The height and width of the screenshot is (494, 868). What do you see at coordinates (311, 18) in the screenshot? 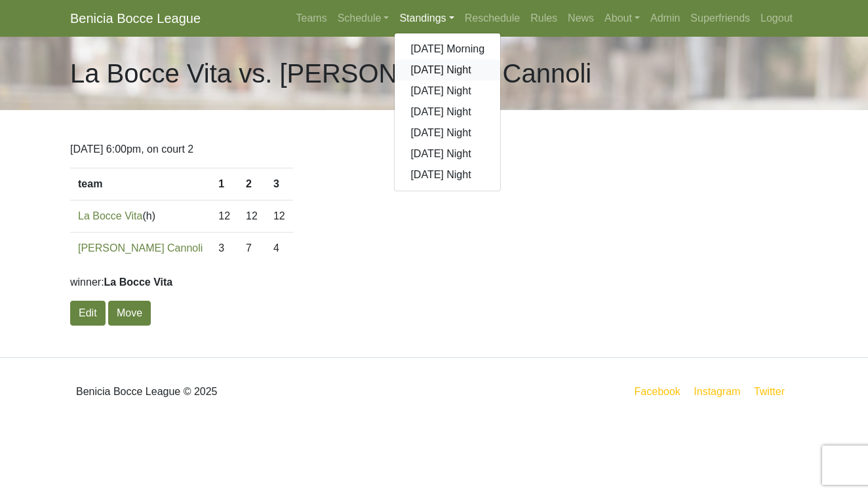
I see `a: Teams` at bounding box center [311, 18].